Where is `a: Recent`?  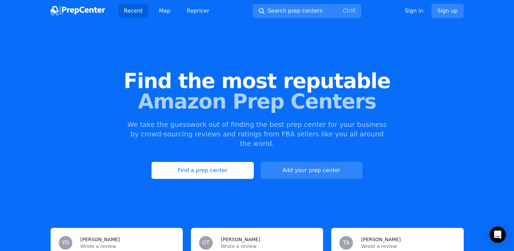
a: Recent is located at coordinates (133, 11).